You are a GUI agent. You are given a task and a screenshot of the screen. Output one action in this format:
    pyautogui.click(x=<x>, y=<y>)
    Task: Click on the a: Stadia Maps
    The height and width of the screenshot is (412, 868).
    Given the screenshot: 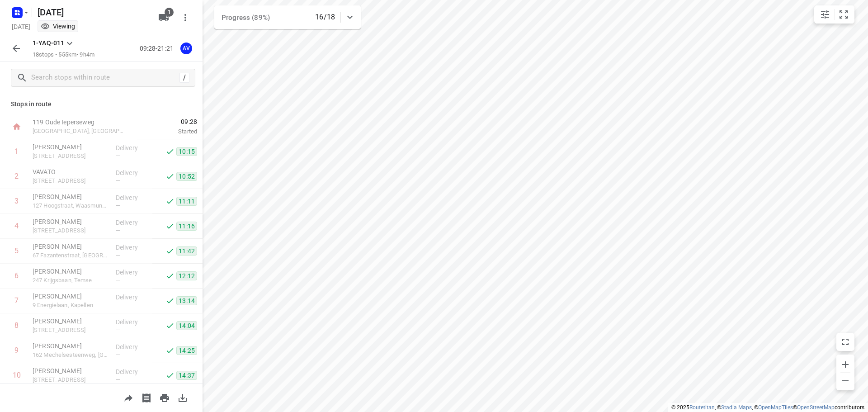 What is the action you would take?
    pyautogui.click(x=737, y=408)
    